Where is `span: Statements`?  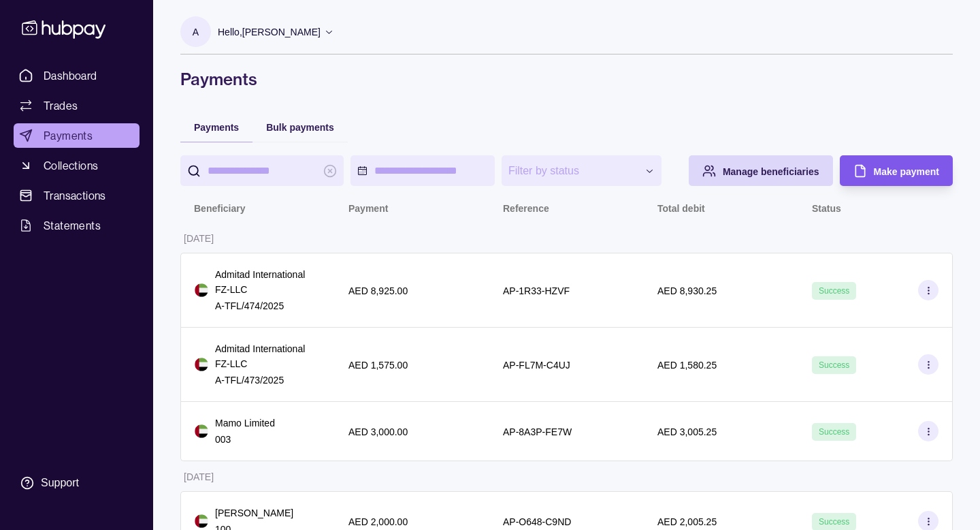
span: Statements is located at coordinates (72, 226).